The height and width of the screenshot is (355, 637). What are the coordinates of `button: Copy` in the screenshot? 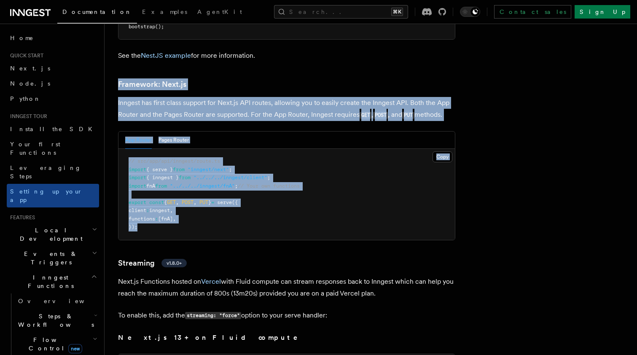 It's located at (442, 157).